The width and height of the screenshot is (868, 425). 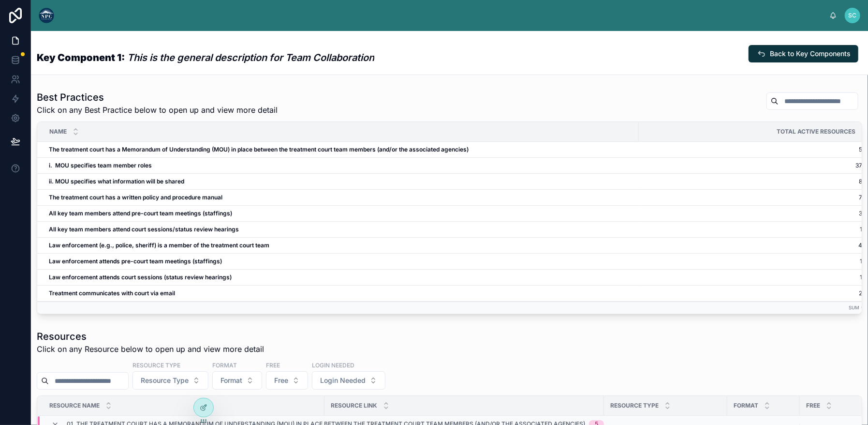 I want to click on label: Format, so click(x=224, y=365).